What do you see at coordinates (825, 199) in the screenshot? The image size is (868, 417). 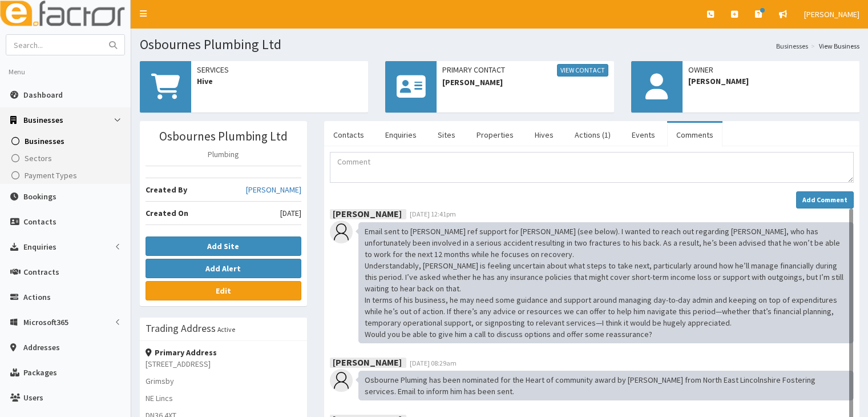 I see `strong: Add Comment` at bounding box center [825, 199].